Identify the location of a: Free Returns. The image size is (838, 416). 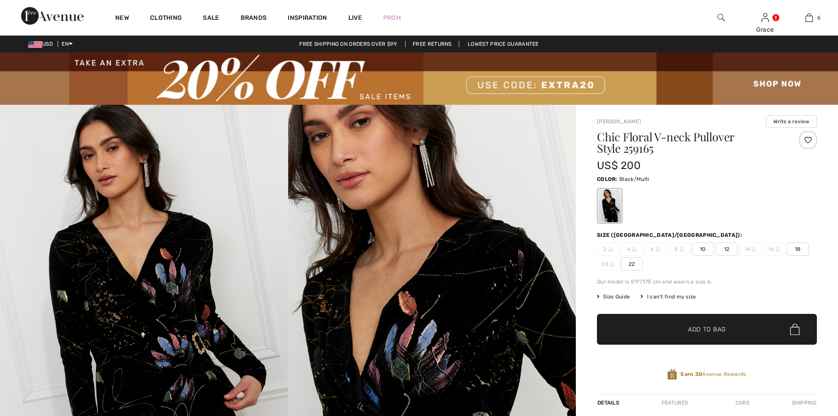
(432, 44).